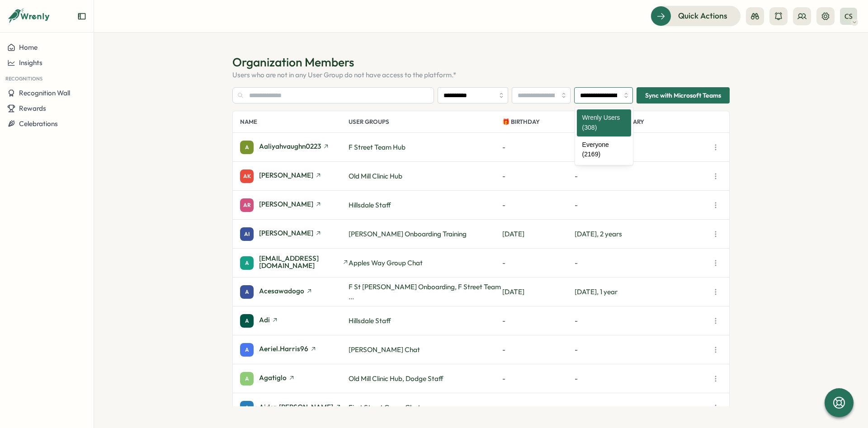 This screenshot has width=868, height=428. I want to click on a: Aaaliyahvaughn0223, so click(294, 147).